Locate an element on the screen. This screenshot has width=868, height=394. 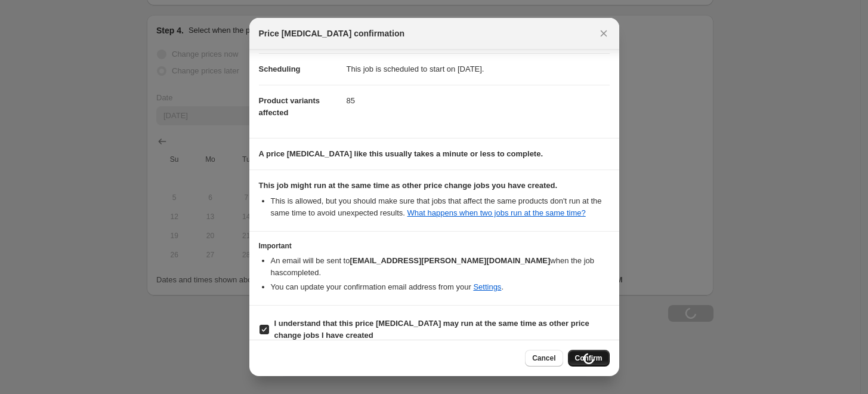
span: Product variants affected is located at coordinates (289, 106).